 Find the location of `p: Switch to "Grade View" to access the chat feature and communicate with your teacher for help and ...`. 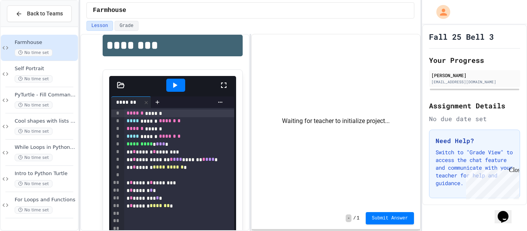

p: Switch to "Grade View" to access the chat feature and communicate with your teacher for help and ... is located at coordinates (474, 168).